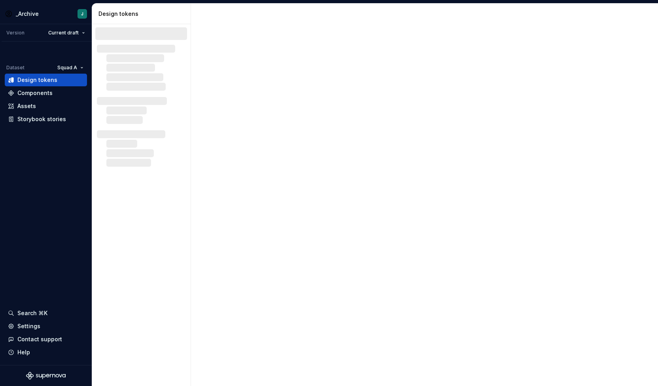 This screenshot has width=658, height=386. Describe the element at coordinates (82, 14) in the screenshot. I see `div: J` at that location.